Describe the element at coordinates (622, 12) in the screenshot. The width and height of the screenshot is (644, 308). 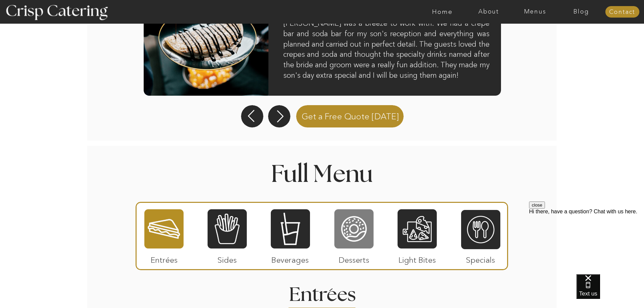
I see `nav: Contact` at that location.